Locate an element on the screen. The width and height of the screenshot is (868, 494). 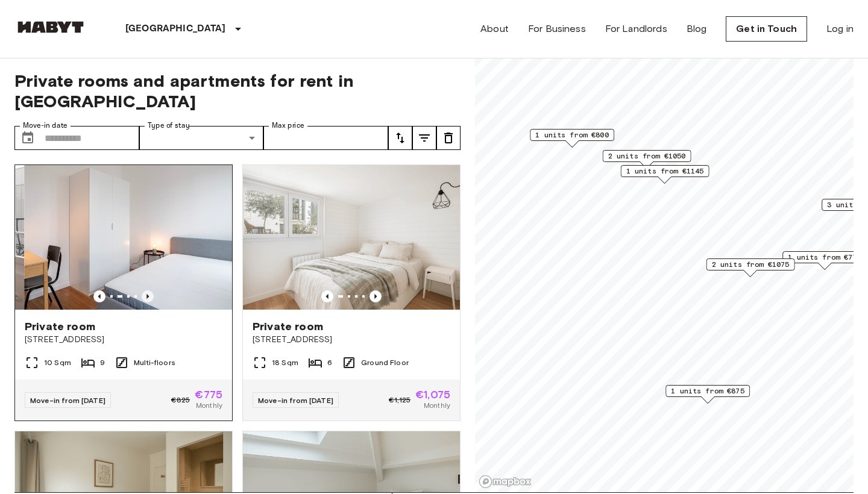
a: For Landlords is located at coordinates (635, 29).